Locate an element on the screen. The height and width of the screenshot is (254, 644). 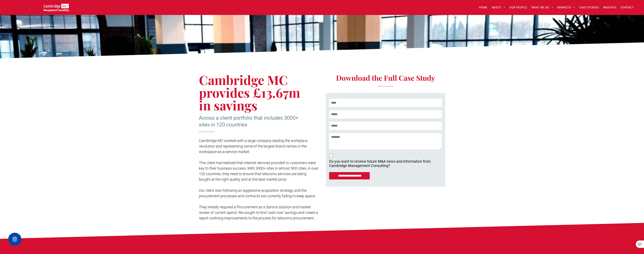
a: HOME is located at coordinates (483, 7).